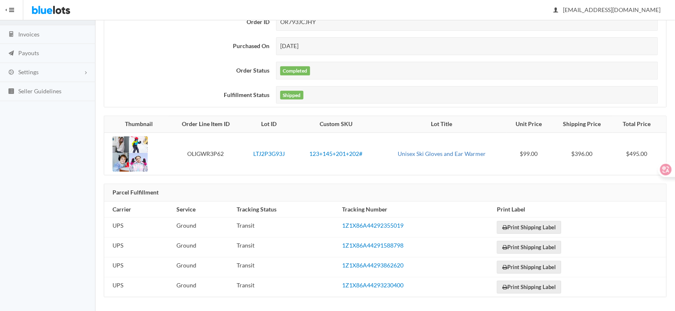 The width and height of the screenshot is (675, 311). What do you see at coordinates (188, 71) in the screenshot?
I see `th: Order Status` at bounding box center [188, 71].